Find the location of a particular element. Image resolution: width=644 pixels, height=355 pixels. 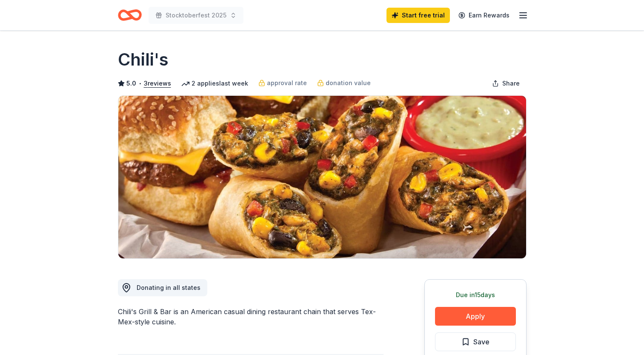

button: 3reviews is located at coordinates (158, 83).